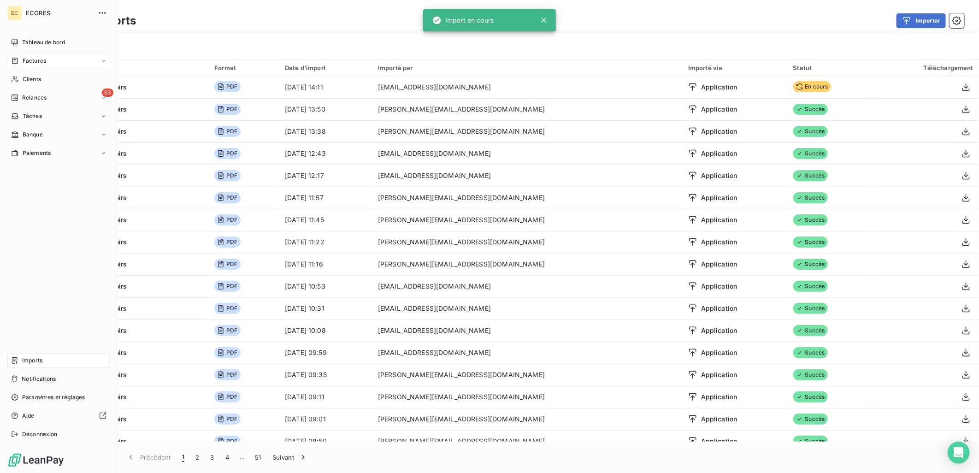 This screenshot has height=473, width=979. I want to click on img: Logo LeanPay, so click(36, 460).